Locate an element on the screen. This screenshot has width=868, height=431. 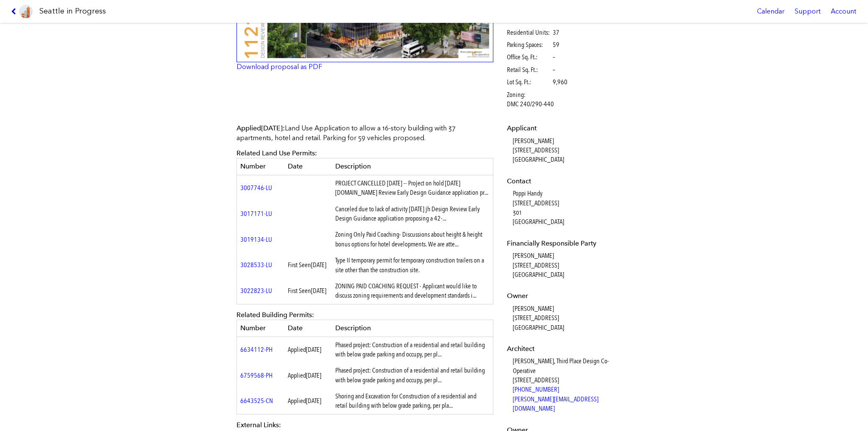
a: 3022823-LU is located at coordinates (256, 290).